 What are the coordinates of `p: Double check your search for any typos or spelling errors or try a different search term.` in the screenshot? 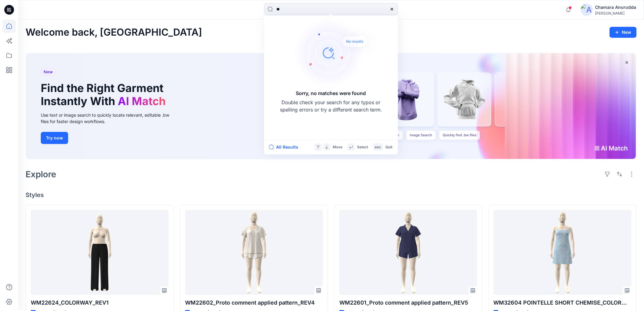 It's located at (331, 106).